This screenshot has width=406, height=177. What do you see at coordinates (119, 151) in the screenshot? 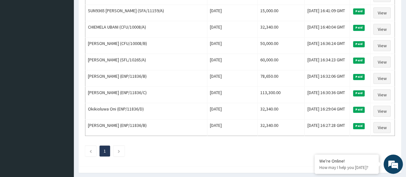
I see `a: Next page` at bounding box center [119, 151].